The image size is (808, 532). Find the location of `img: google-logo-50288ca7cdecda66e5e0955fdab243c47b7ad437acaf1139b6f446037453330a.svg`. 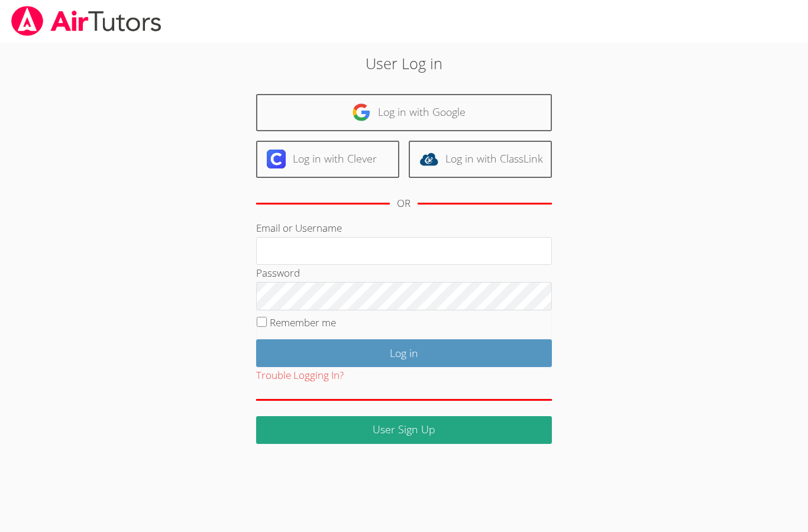

img: google-logo-50288ca7cdecda66e5e0955fdab243c47b7ad437acaf1139b6f446037453330a.svg is located at coordinates (361, 113).